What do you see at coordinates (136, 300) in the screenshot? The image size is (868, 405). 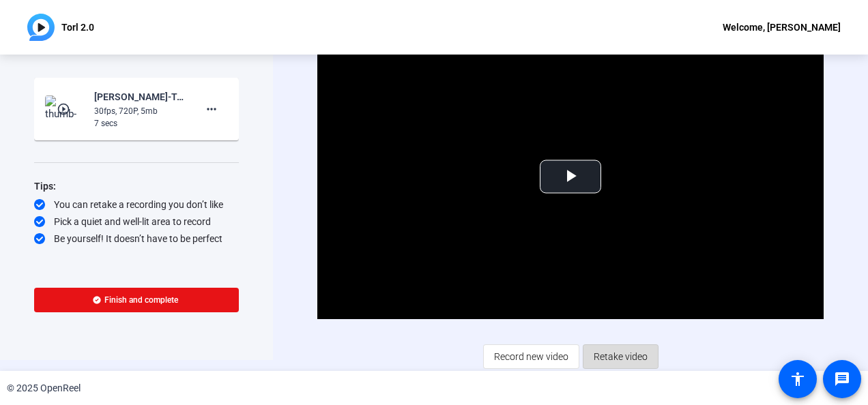 I see `button: Finish and complete` at bounding box center [136, 300].